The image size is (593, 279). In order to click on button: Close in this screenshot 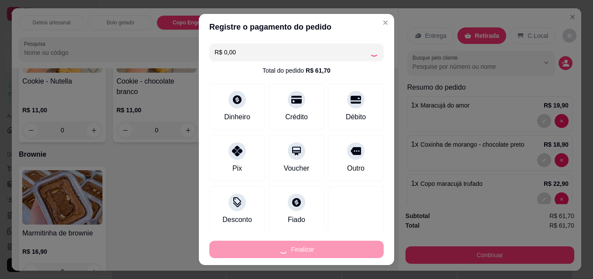, I will do `click(385, 23)`.